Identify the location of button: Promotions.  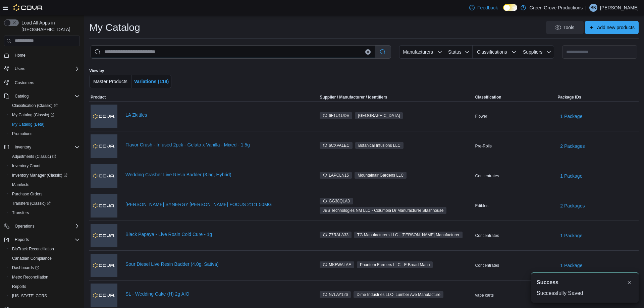
(45, 134).